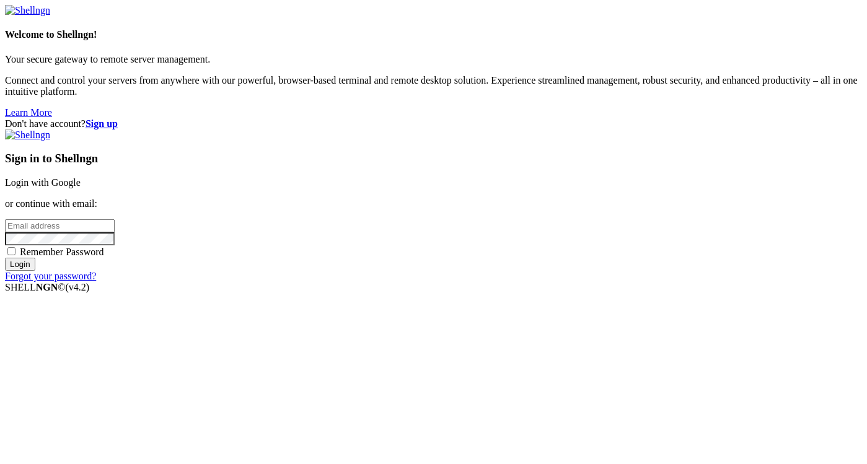 The image size is (867, 464). What do you see at coordinates (102, 123) in the screenshot?
I see `a: Sign up` at bounding box center [102, 123].